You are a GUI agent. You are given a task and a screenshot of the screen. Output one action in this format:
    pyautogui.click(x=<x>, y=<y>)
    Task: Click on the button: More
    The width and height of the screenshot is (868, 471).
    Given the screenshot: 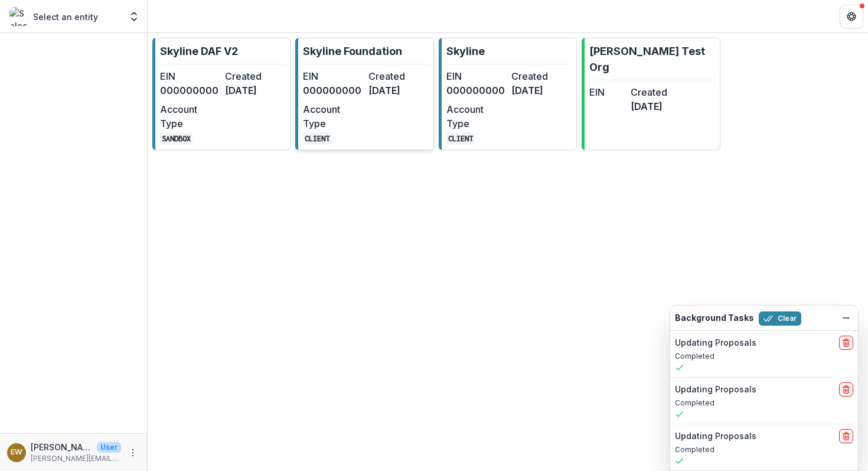 What is the action you would take?
    pyautogui.click(x=133, y=452)
    